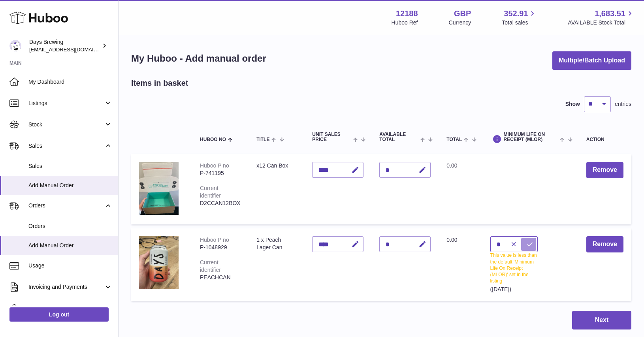 Image resolution: width=644 pixels, height=337 pixels. I want to click on span: entries, so click(623, 104).